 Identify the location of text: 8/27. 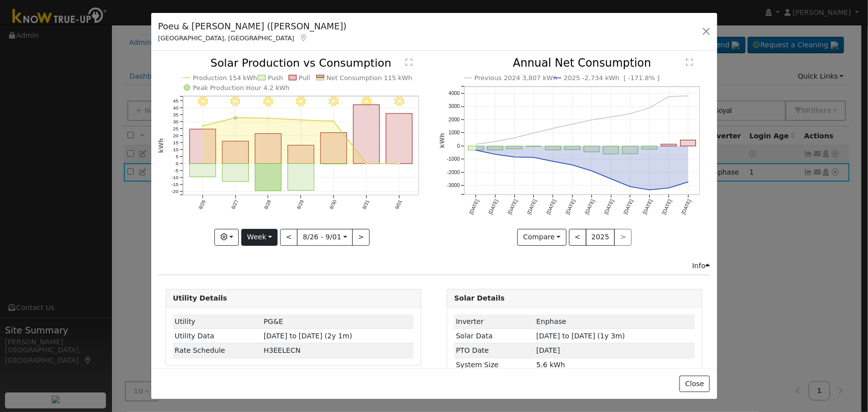
(235, 205).